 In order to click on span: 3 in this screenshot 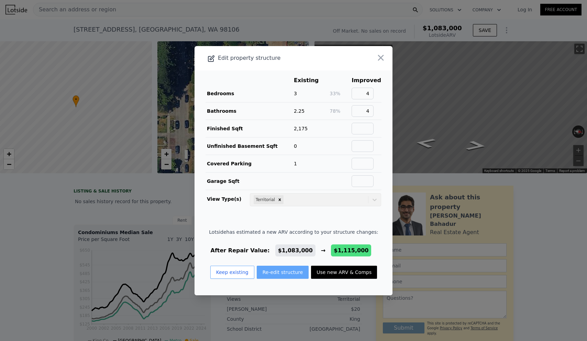, I will do `click(295, 93)`.